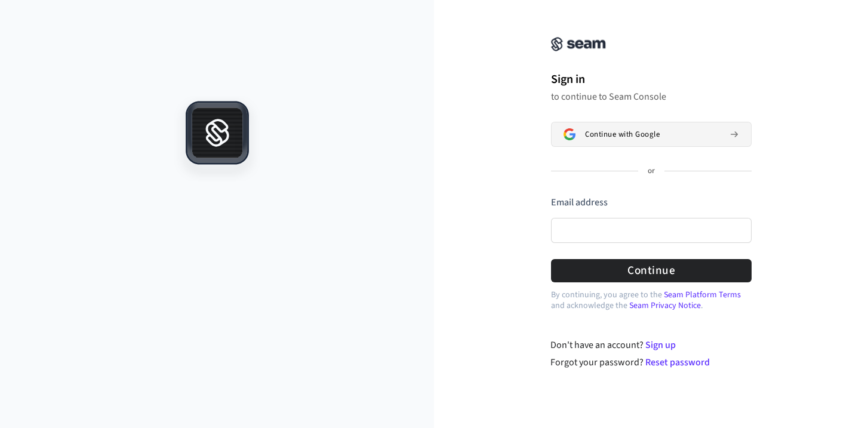  Describe the element at coordinates (651, 80) in the screenshot. I see `h1: Sign in` at that location.